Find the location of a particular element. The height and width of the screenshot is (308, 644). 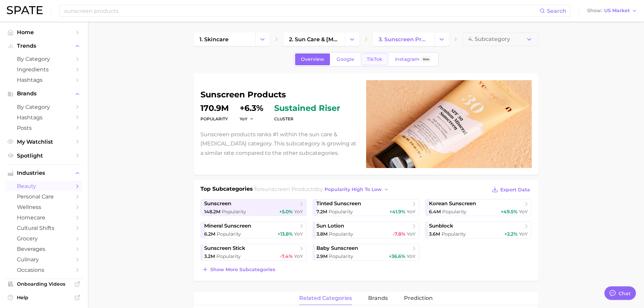

a: sunscreen stick3.2m Popularity-7.4% YoY is located at coordinates (254, 252).